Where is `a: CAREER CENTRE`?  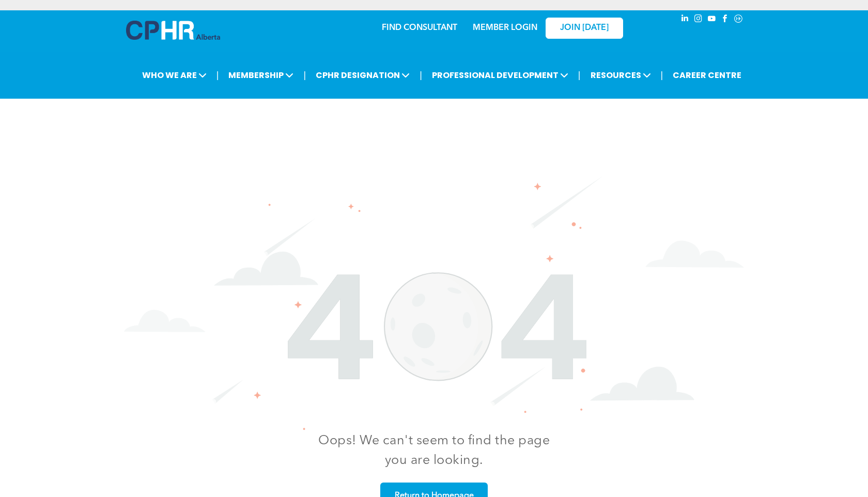
a: CAREER CENTRE is located at coordinates (707, 75).